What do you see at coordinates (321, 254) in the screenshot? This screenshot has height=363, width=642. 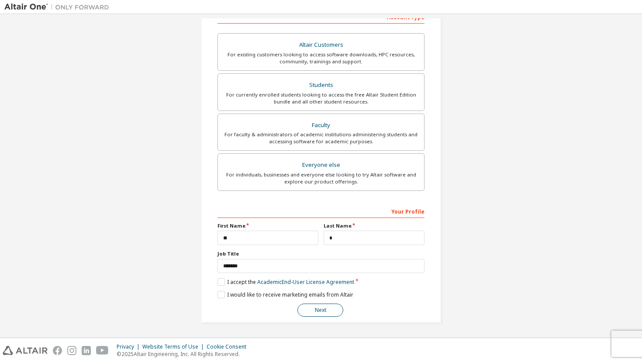 I see `label: Job Title` at bounding box center [321, 254].